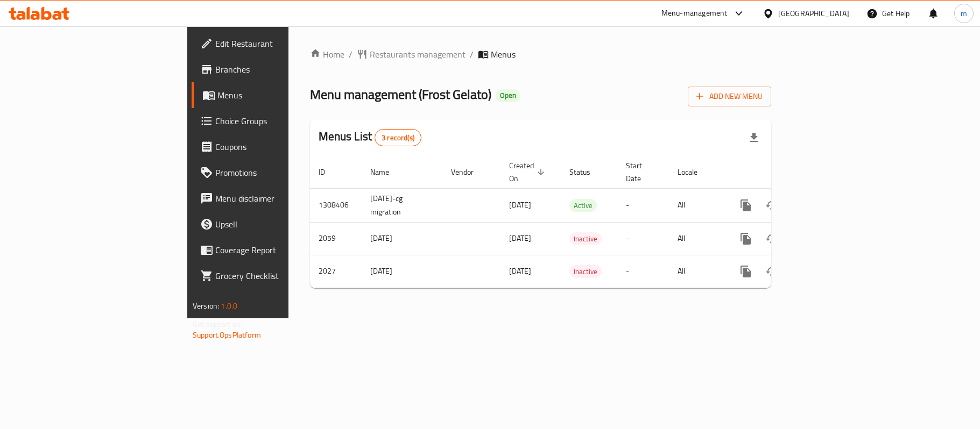 The width and height of the screenshot is (980, 429). I want to click on span: Branches, so click(279, 69).